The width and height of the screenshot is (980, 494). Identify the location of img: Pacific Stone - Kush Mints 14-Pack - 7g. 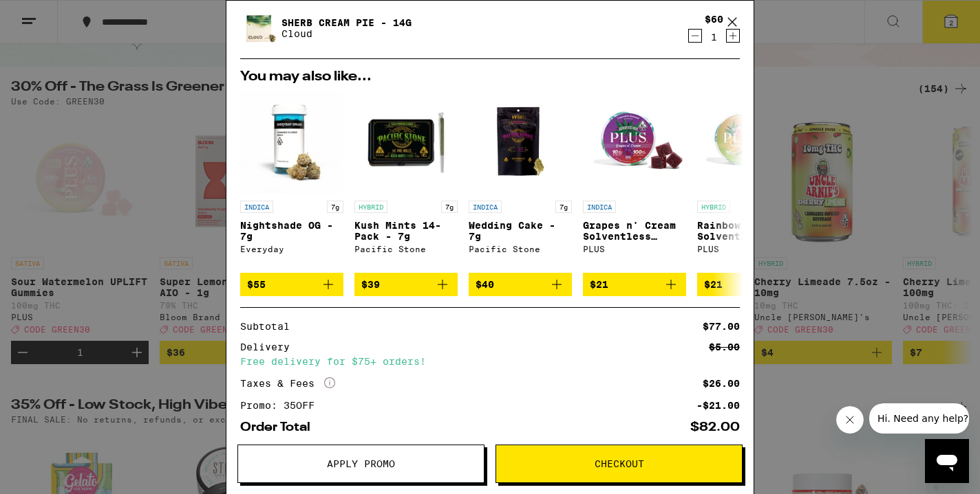
(406, 143).